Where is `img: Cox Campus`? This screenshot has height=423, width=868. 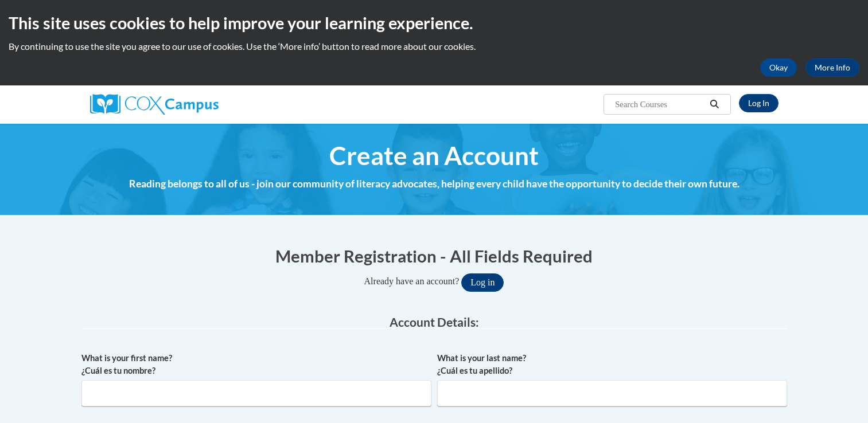 img: Cox Campus is located at coordinates (154, 104).